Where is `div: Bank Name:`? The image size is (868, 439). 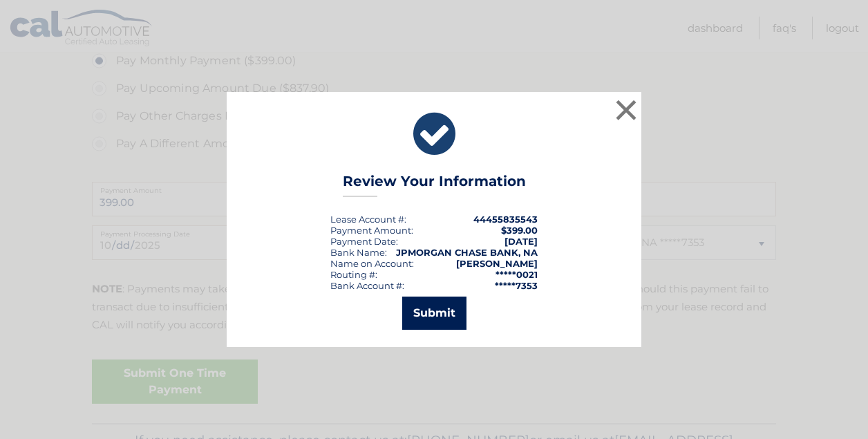
div: Bank Name: is located at coordinates (358, 253).